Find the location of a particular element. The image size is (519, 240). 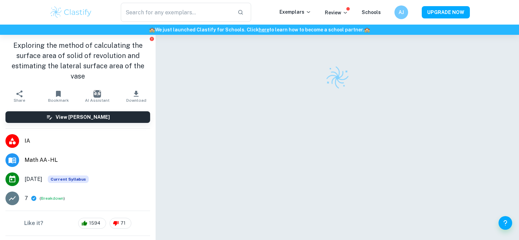

button: Download is located at coordinates (136, 96).